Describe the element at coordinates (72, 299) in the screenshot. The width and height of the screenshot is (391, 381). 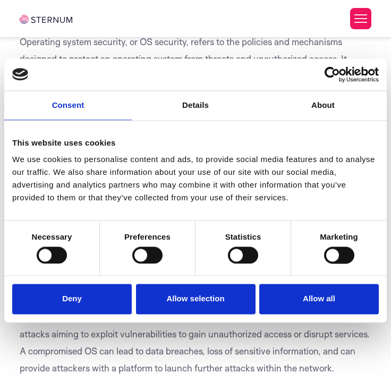
I see `button: Deny` at that location.